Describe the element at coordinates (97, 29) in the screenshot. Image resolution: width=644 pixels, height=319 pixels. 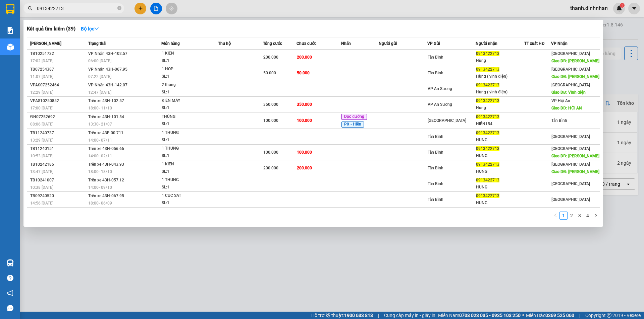
I see `span: down` at that location.